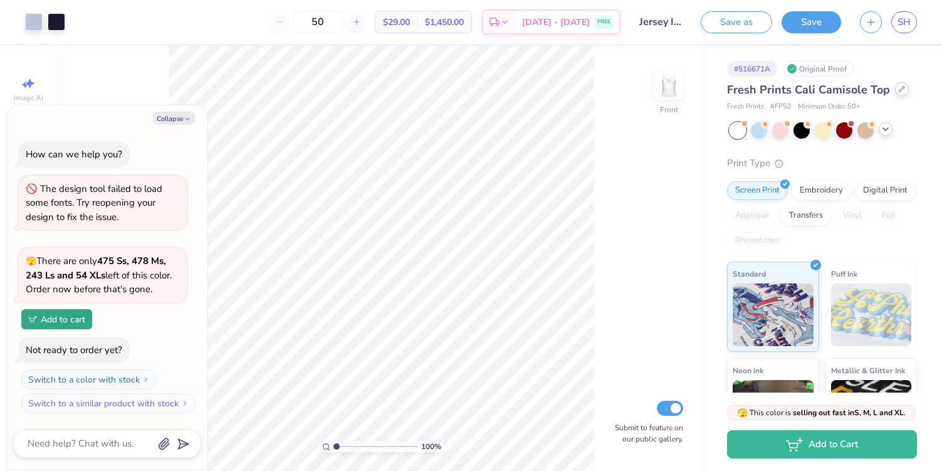 The height and width of the screenshot is (471, 942). I want to click on img: Front, so click(669, 85).